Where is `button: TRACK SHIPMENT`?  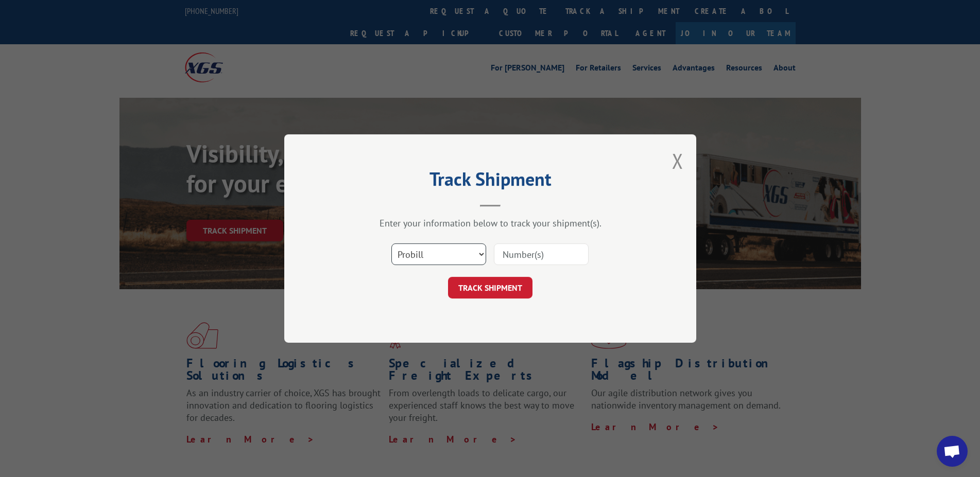 button: TRACK SHIPMENT is located at coordinates (490, 288).